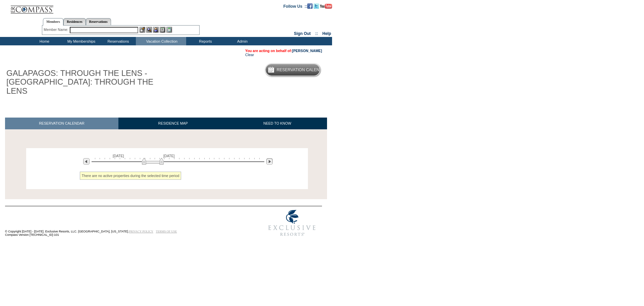  What do you see at coordinates (166, 231) in the screenshot?
I see `a: TERMS OF USE` at bounding box center [166, 231].